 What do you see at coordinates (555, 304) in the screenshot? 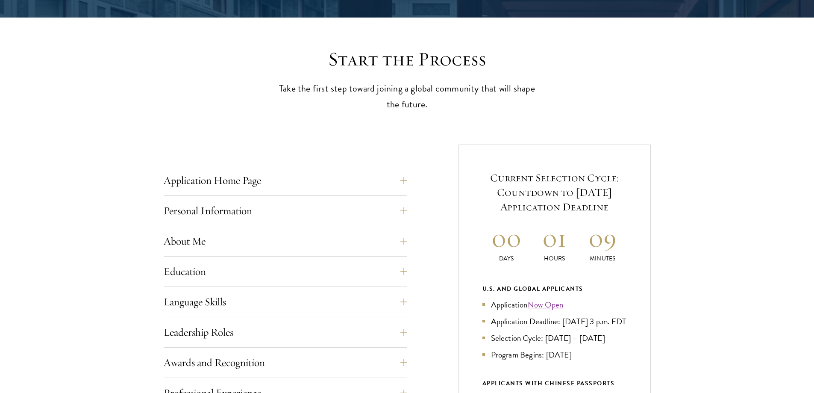
I see `li: Application` at bounding box center [555, 304].